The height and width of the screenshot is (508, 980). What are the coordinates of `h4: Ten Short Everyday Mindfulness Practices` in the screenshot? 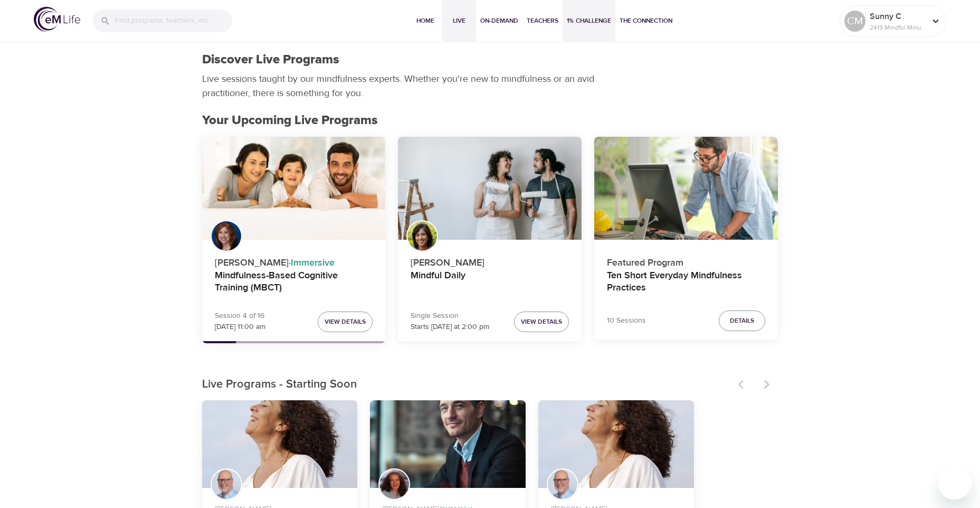 It's located at (686, 282).